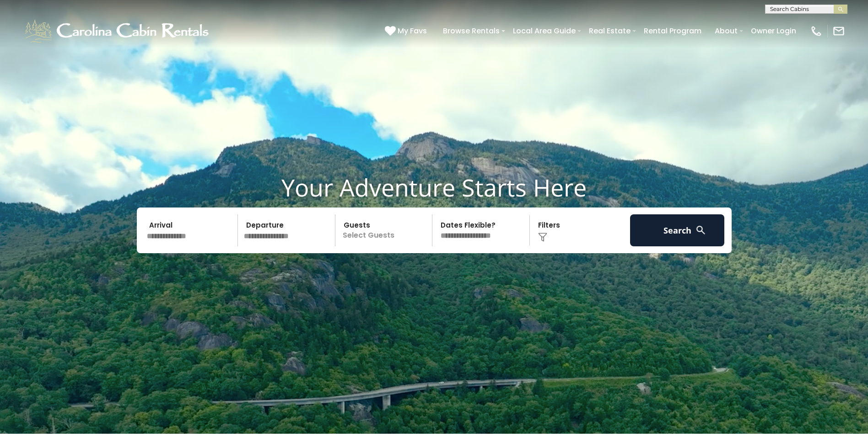  What do you see at coordinates (407, 31) in the screenshot?
I see `a: My Favs` at bounding box center [407, 31].